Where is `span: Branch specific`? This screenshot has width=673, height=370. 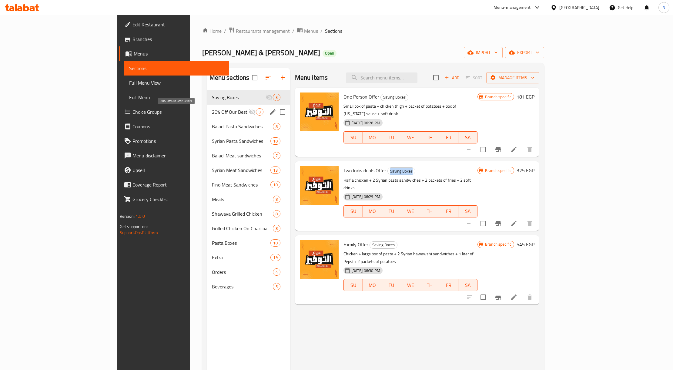 span: Branch specific is located at coordinates (498, 244).